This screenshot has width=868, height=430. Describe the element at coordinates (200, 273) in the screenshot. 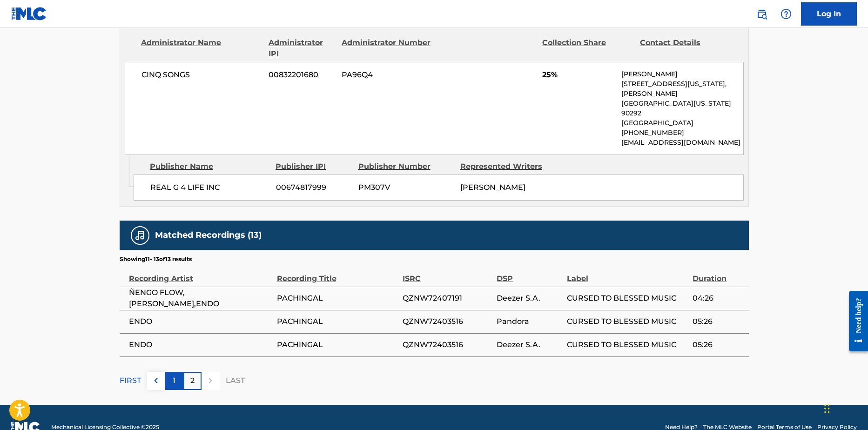

I see `div: Recording Artist` at that location.